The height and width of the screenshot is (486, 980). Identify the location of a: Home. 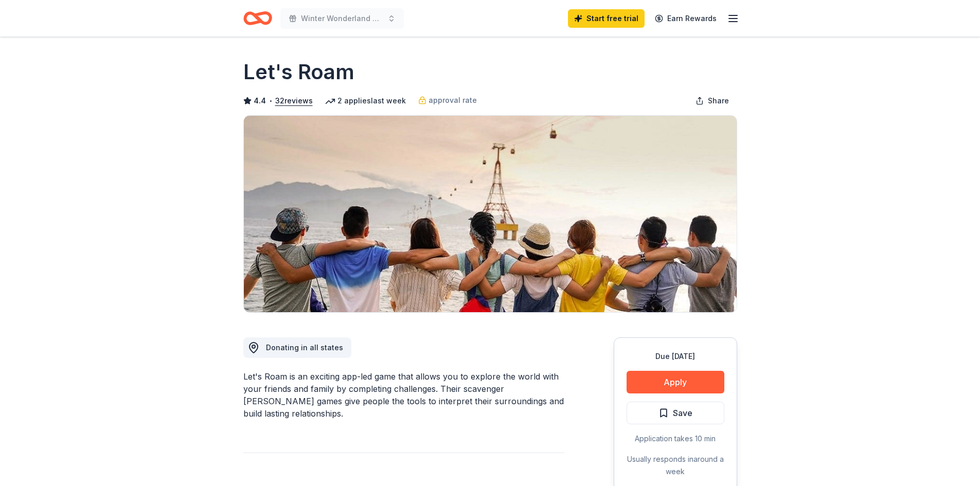
(258, 18).